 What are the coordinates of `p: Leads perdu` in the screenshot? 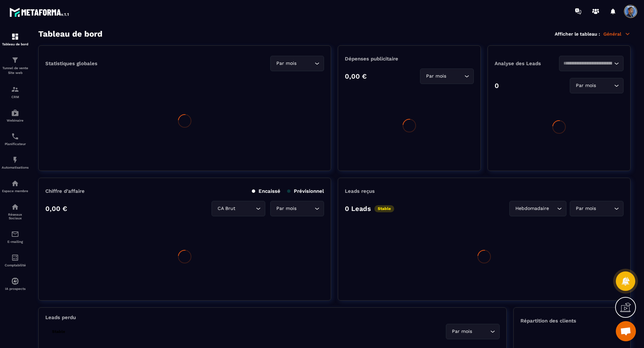 It's located at (61, 317).